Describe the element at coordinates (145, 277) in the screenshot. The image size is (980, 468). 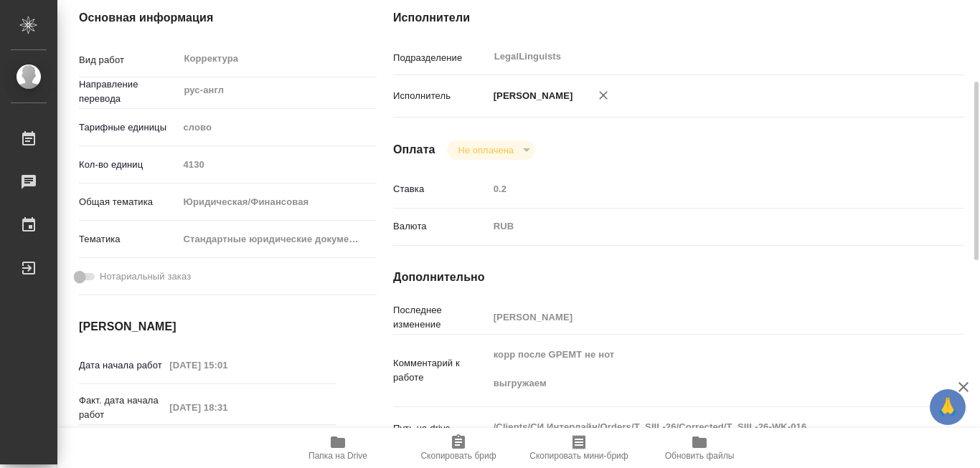
I see `span: Нотариальный заказ` at that location.